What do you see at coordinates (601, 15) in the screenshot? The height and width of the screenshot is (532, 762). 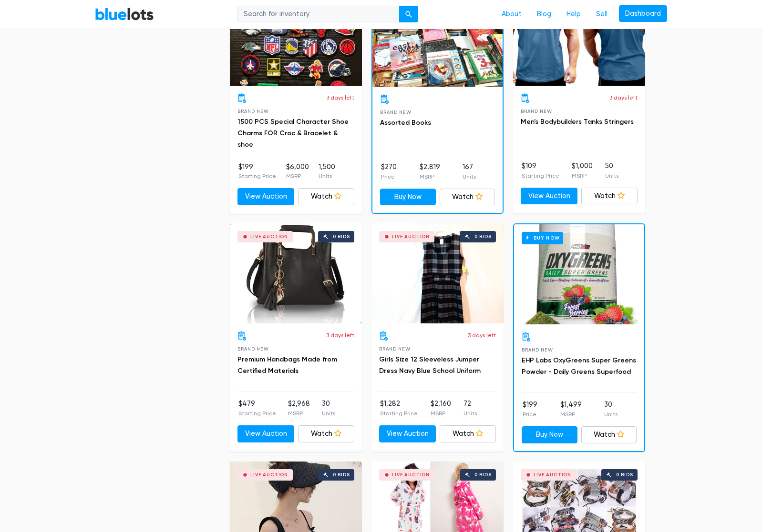 I see `a: Sell` at bounding box center [601, 15].